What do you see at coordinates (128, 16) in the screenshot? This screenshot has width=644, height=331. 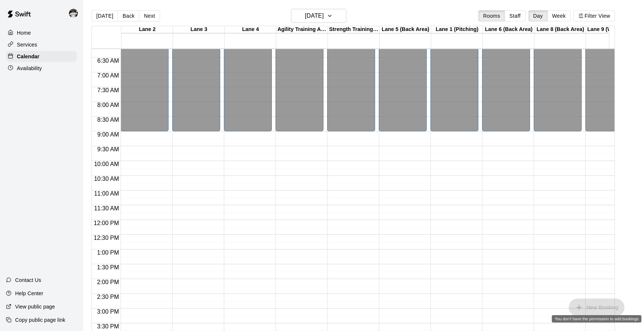 I see `button: Back` at bounding box center [128, 16].